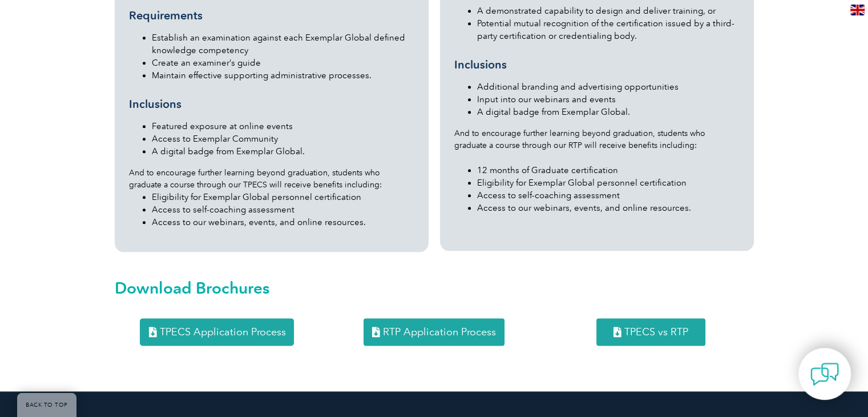 The image size is (868, 417). I want to click on h3: Requirements, so click(272, 16).